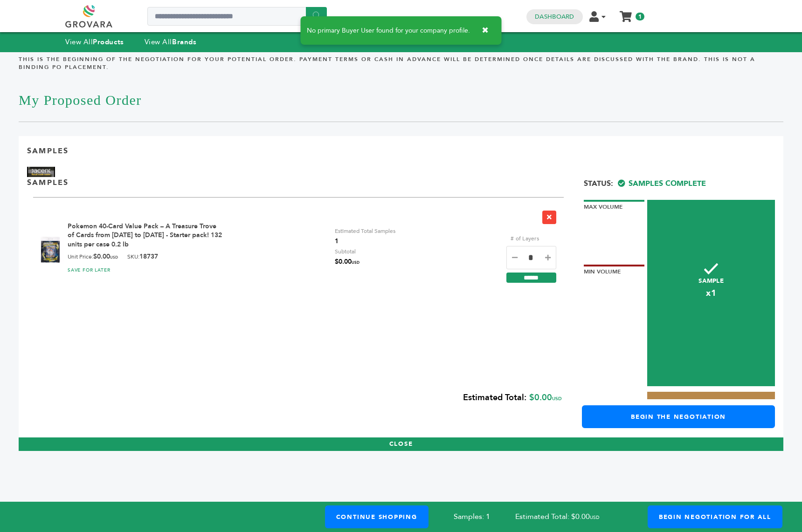  I want to click on div: Estimated Total Samples, so click(365, 236).